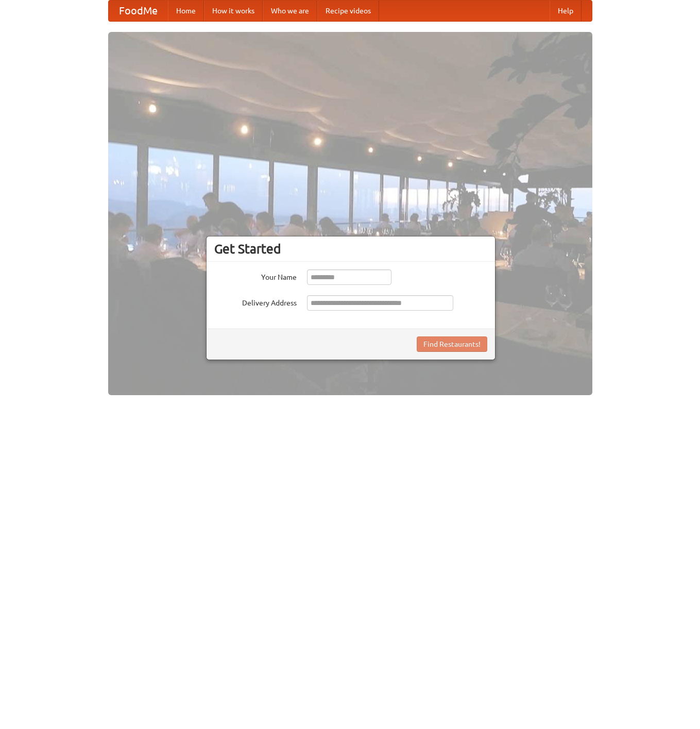  Describe the element at coordinates (566, 11) in the screenshot. I see `a: Help` at that location.